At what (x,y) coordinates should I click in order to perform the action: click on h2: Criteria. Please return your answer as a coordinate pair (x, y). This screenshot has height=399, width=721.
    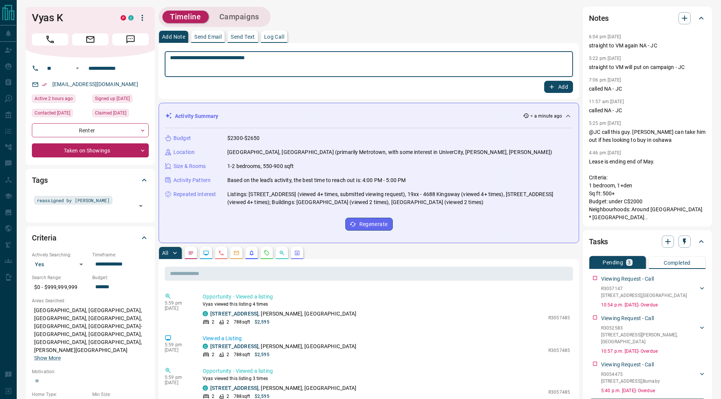
    Looking at the image, I should click on (44, 238).